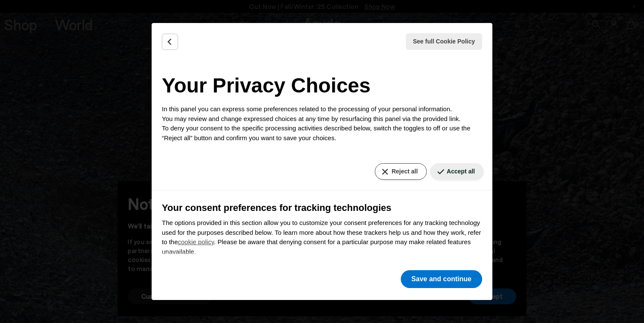 This screenshot has width=644, height=323. What do you see at coordinates (442, 279) in the screenshot?
I see `button: Save and continue` at bounding box center [442, 279].